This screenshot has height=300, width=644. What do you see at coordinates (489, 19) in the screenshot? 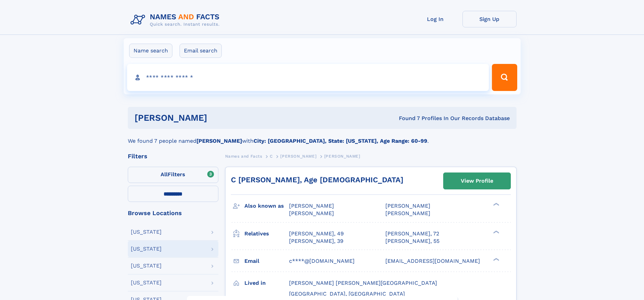
I see `a: Sign Up` at bounding box center [489, 19].